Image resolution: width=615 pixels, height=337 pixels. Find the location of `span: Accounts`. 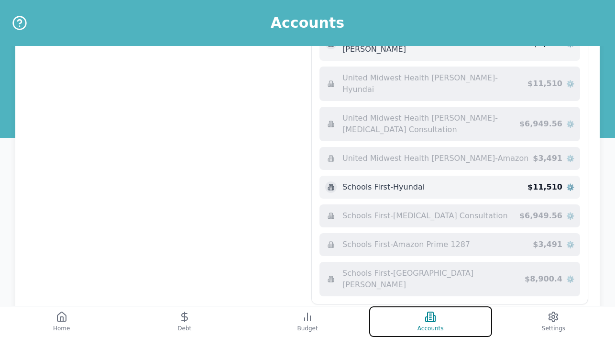

span: Accounts is located at coordinates (431, 328).